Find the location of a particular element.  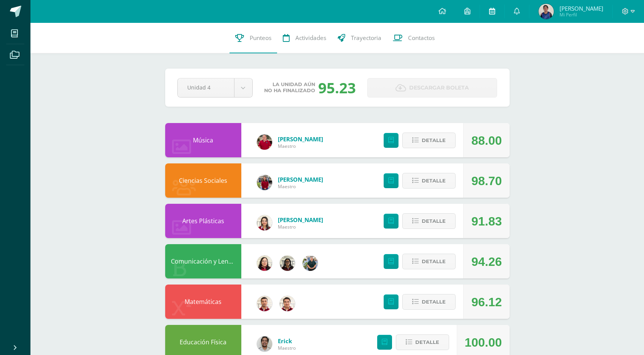

a: Actividades is located at coordinates (305, 38).